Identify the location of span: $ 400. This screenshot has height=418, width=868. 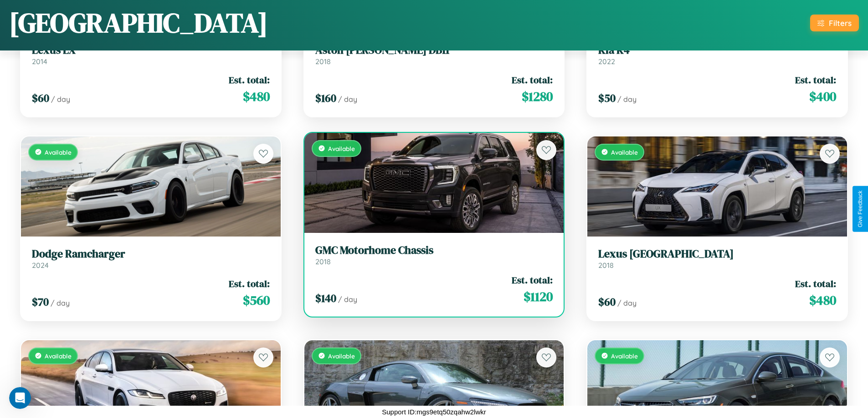
(822, 96).